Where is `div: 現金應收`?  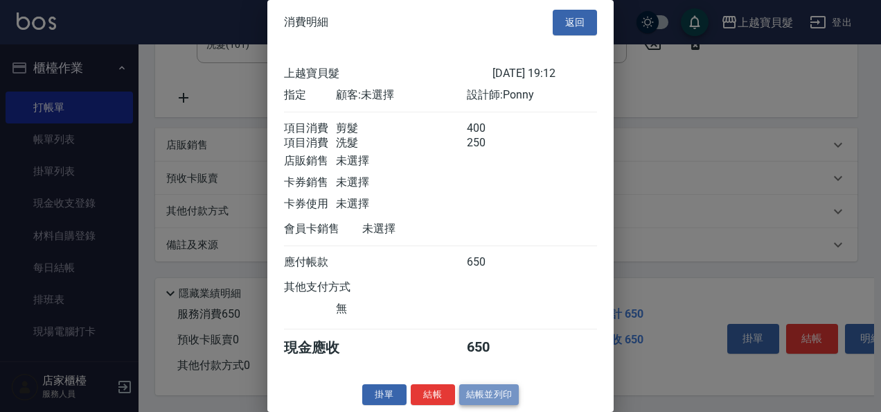 div: 現金應收 is located at coordinates (323, 347).